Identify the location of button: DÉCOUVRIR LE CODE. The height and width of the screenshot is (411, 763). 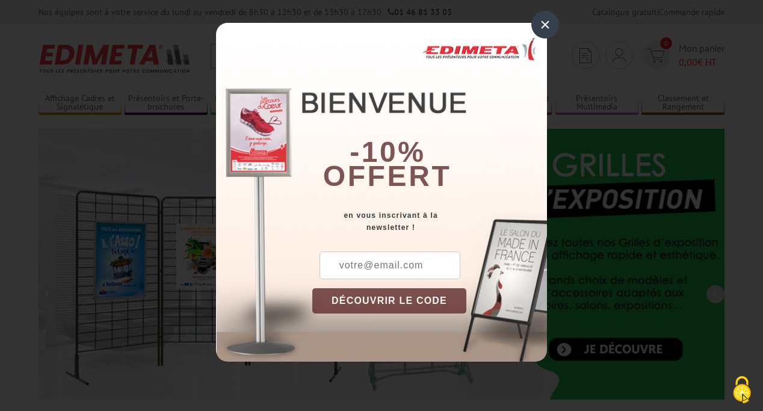
(389, 301).